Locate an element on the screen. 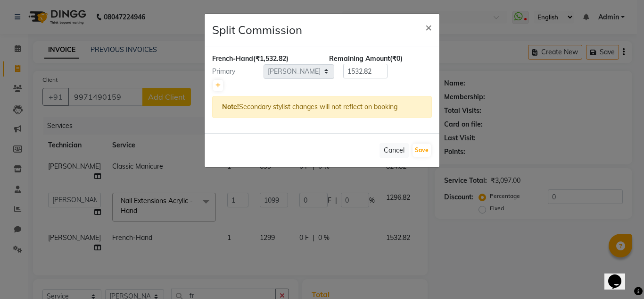 The width and height of the screenshot is (644, 299). strong: Note! is located at coordinates (231, 107).